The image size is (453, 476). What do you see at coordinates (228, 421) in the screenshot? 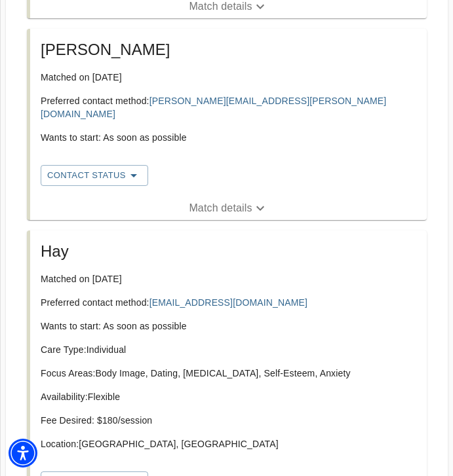
I see `p: Fee Desired: $ 180 /session` at bounding box center [228, 421].